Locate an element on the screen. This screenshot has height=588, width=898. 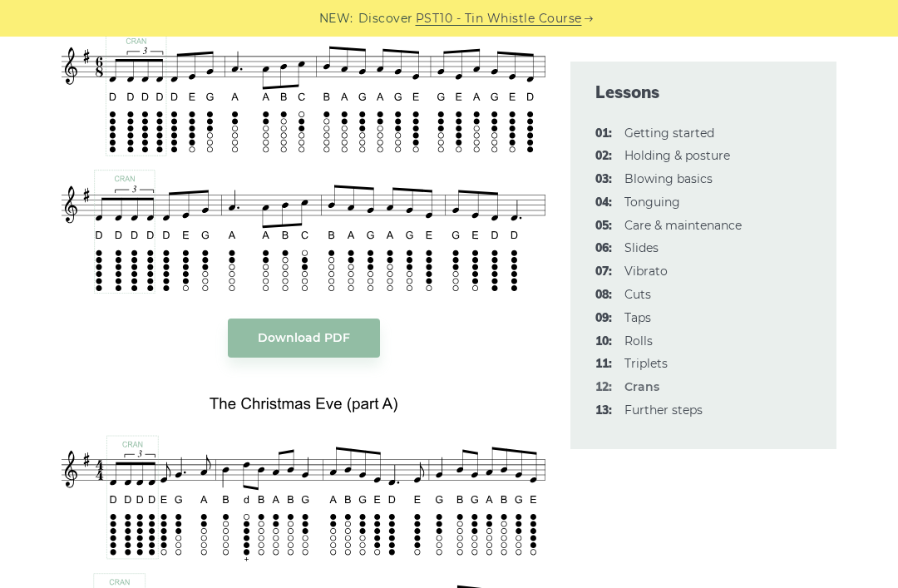
span: 10: is located at coordinates (604, 342).